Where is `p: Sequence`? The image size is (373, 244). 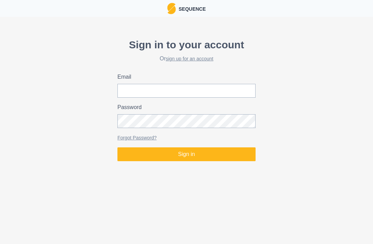 p: Sequence is located at coordinates (191, 8).